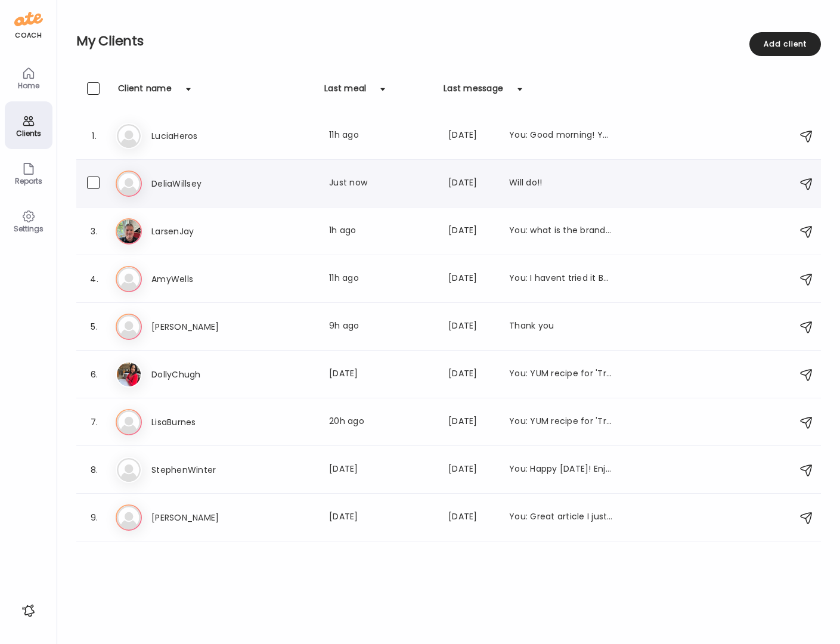 Image resolution: width=840 pixels, height=644 pixels. Describe the element at coordinates (29, 86) in the screenshot. I see `div: Home` at that location.